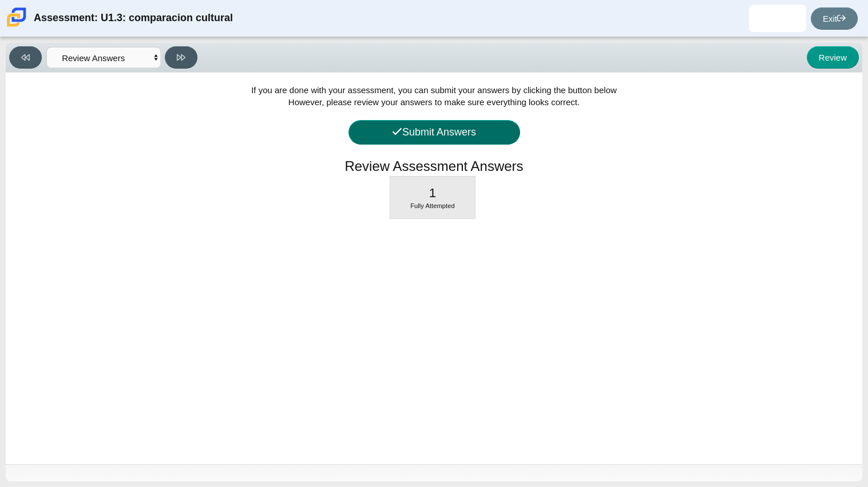 Image resolution: width=868 pixels, height=487 pixels. Describe the element at coordinates (434, 167) in the screenshot. I see `h1: Review Assessment Answers` at that location.